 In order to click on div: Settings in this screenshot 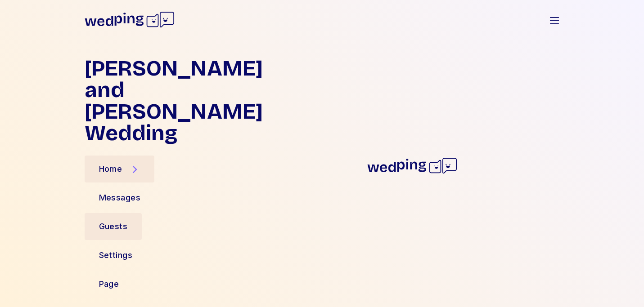, I will do `click(116, 255)`.